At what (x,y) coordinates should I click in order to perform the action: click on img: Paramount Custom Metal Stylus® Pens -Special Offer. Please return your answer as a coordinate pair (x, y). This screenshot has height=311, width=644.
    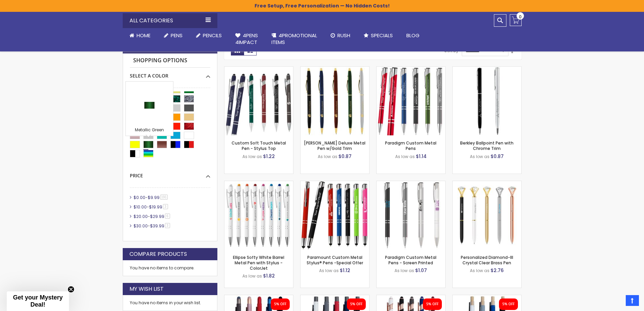
    Looking at the image, I should click on (335, 215).